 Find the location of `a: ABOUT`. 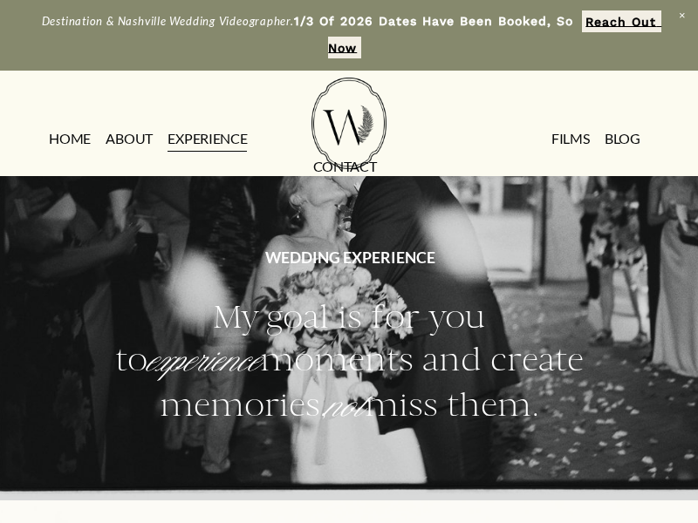

a: ABOUT is located at coordinates (128, 140).